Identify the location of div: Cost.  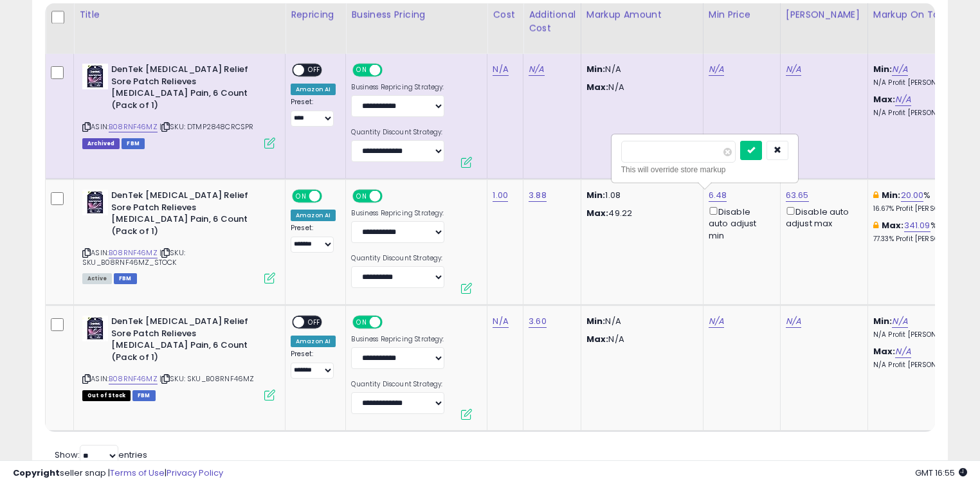
(505, 15).